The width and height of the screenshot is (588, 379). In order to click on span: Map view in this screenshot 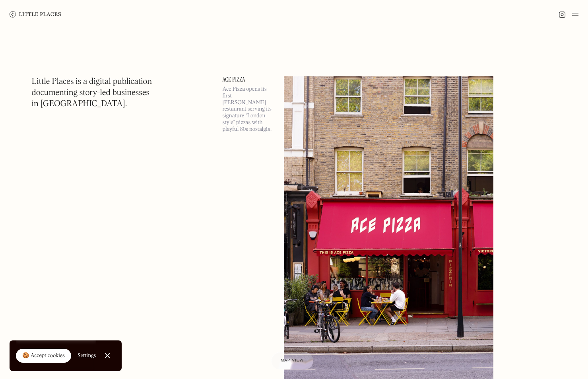, I will do `click(292, 361)`.